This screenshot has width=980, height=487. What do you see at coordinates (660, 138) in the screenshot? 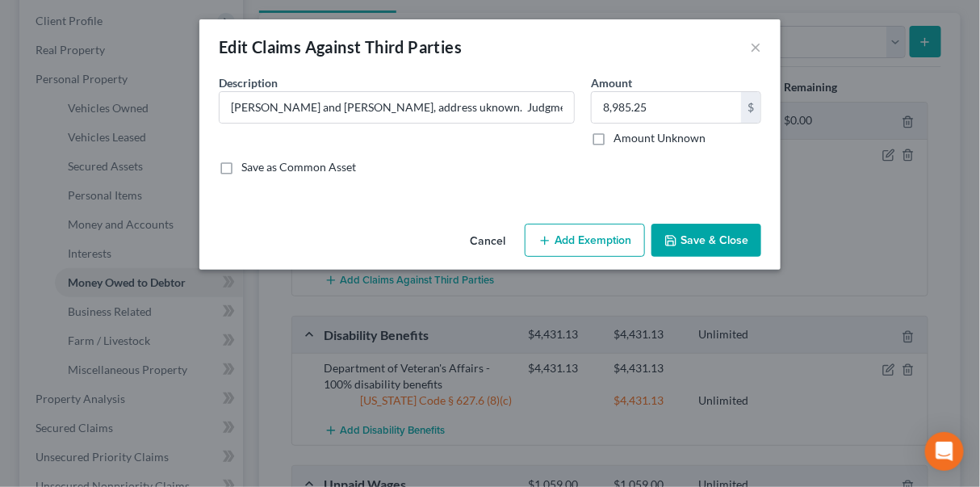
I see `label: Amount Unknown` at bounding box center [660, 138].